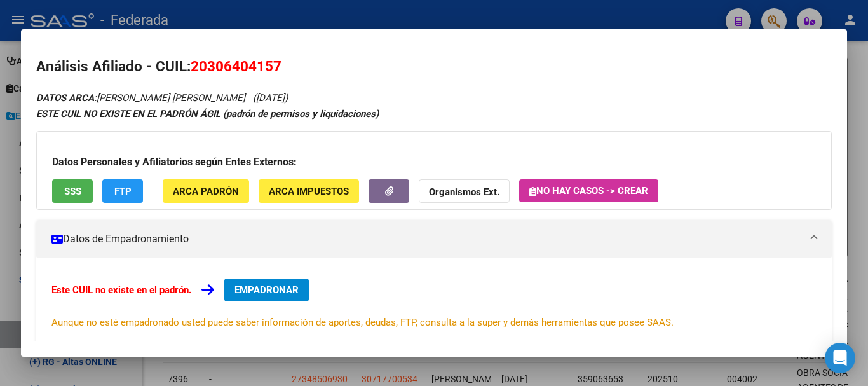 The width and height of the screenshot is (868, 386). What do you see at coordinates (66, 98) in the screenshot?
I see `strong: DATOS ARCA:` at bounding box center [66, 98].